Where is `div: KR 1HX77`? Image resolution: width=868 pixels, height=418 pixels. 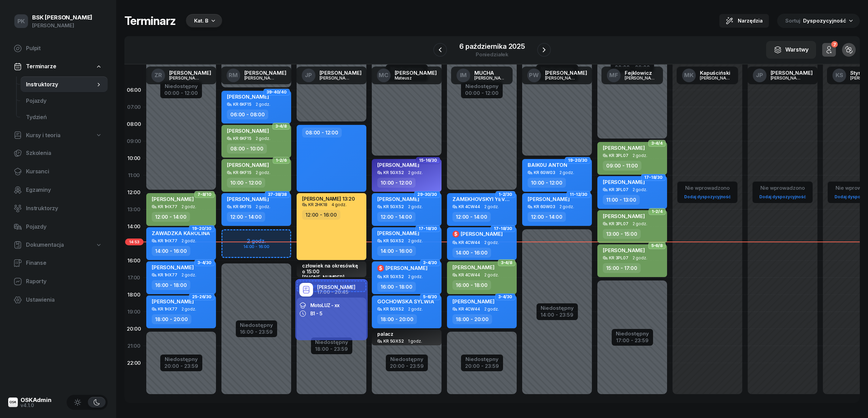 div: KR 1HX77 is located at coordinates (168, 309).